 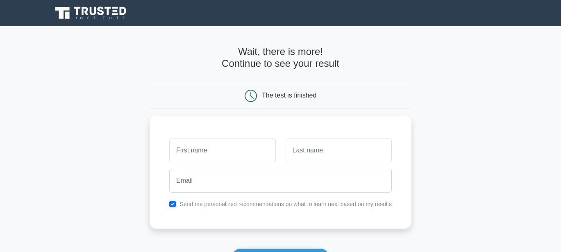 What do you see at coordinates (280, 181) in the screenshot?
I see `input: Email` at bounding box center [280, 181].